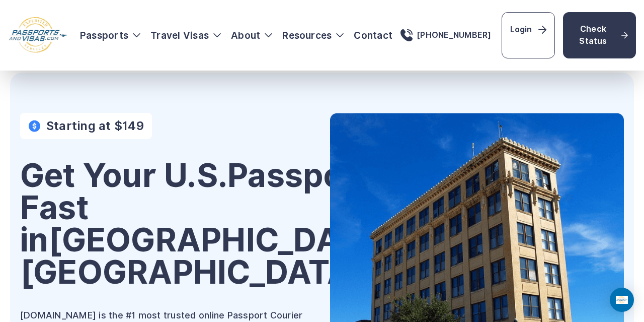 This screenshot has height=322, width=644. What do you see at coordinates (245, 35) in the screenshot?
I see `a: About` at bounding box center [245, 35].